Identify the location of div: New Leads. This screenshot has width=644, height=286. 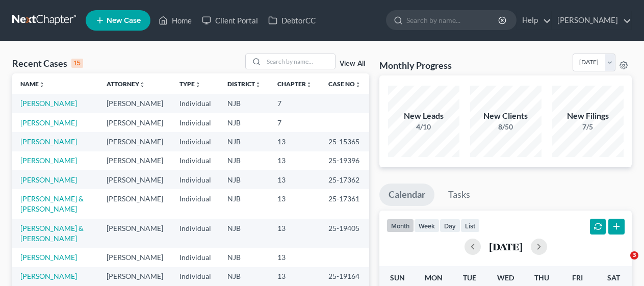
(424, 116).